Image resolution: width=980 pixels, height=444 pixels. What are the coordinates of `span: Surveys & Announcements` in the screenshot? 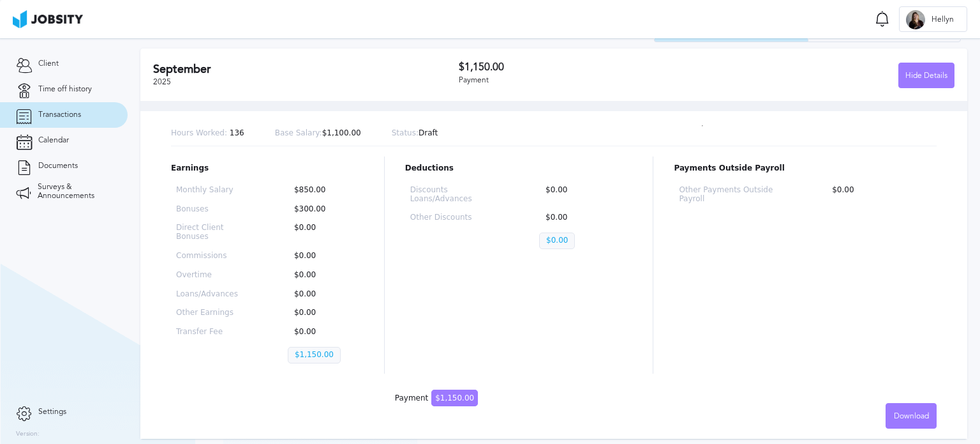 It's located at (75, 192).